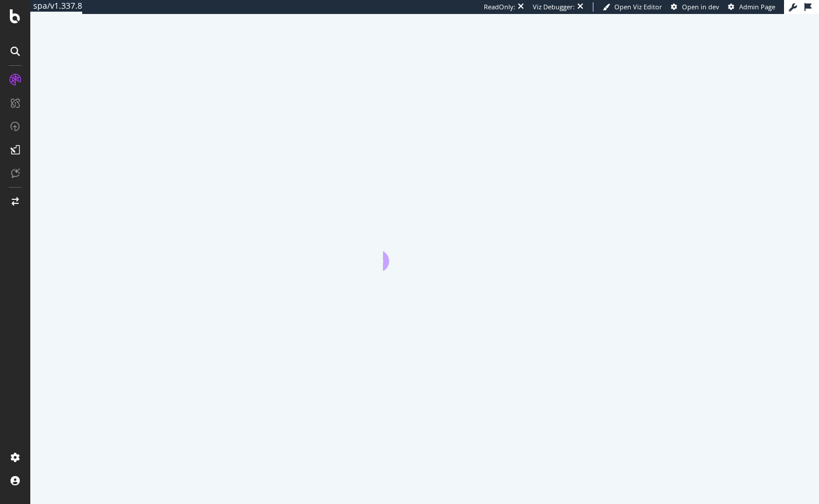 The width and height of the screenshot is (819, 504). What do you see at coordinates (632, 7) in the screenshot?
I see `a: Open Viz Editor` at bounding box center [632, 7].